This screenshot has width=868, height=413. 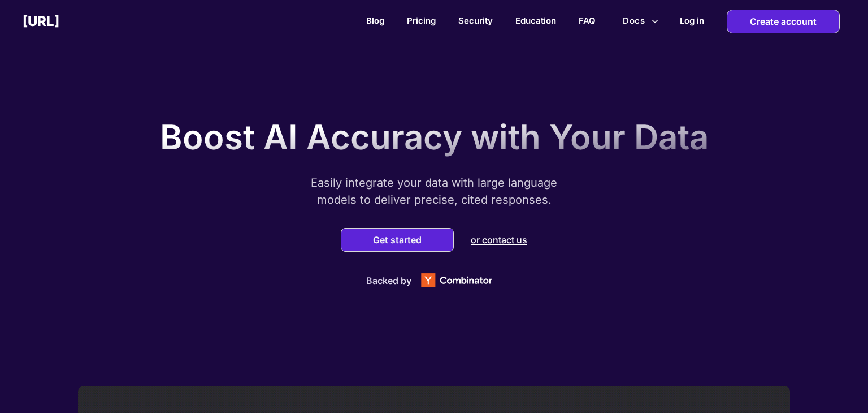 What do you see at coordinates (434, 191) in the screenshot?
I see `p: Easily integrate your data with large language models to deliver precise, cited responses.` at bounding box center [434, 191].